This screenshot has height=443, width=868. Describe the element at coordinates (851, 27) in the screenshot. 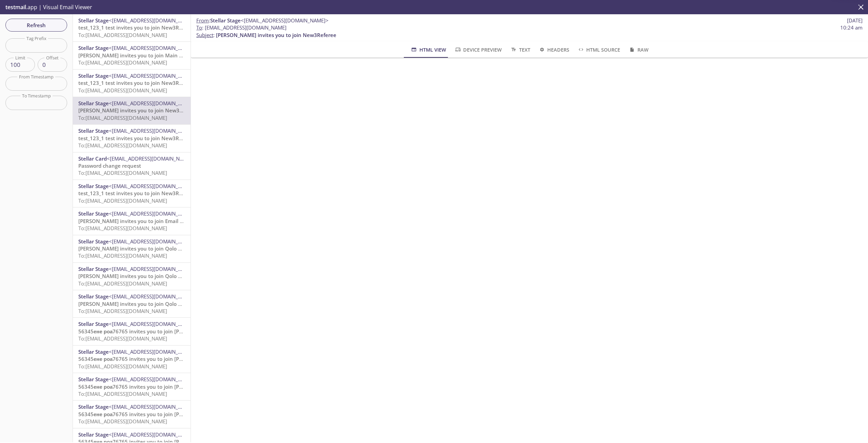

I see `span: 10:24 am` at that location.